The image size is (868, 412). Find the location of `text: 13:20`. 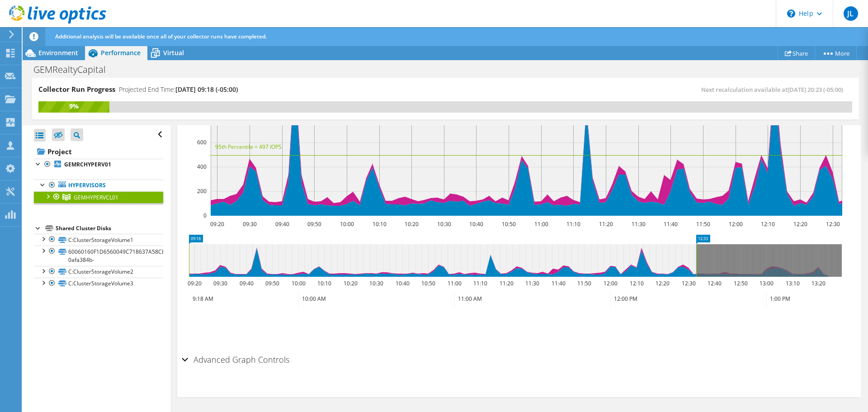

text: 13:20 is located at coordinates (818, 283).